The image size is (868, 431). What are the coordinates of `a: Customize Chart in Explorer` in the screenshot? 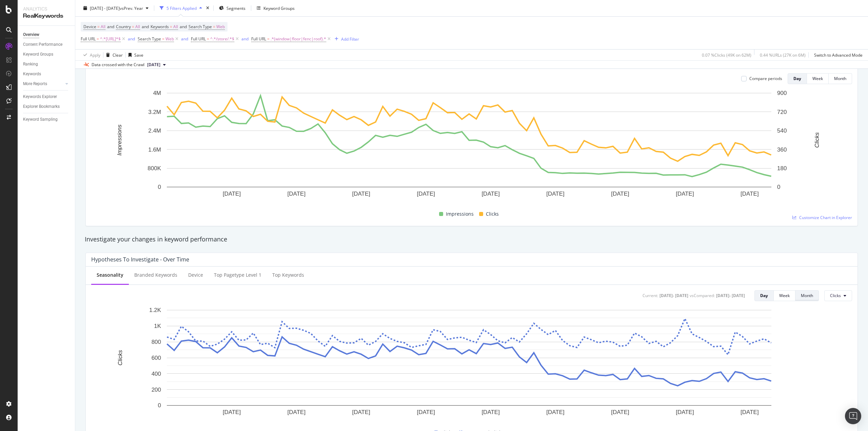 It's located at (822, 217).